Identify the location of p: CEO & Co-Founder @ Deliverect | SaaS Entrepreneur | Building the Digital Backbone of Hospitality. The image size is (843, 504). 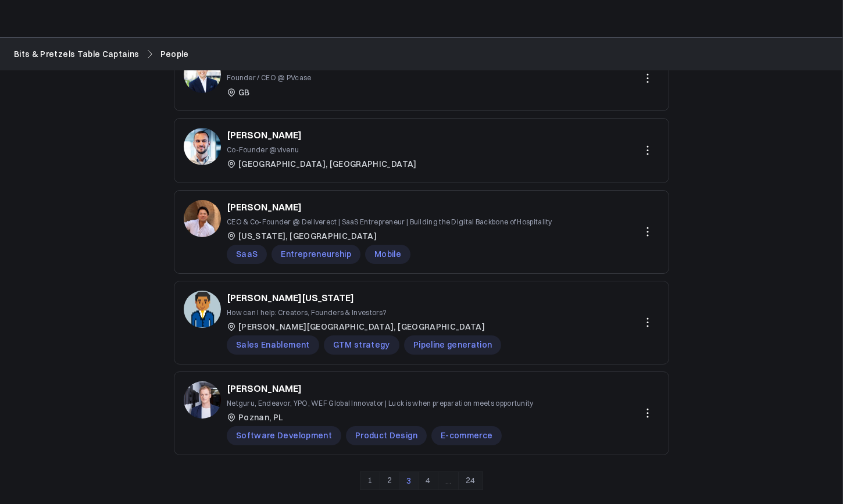
(390, 221).